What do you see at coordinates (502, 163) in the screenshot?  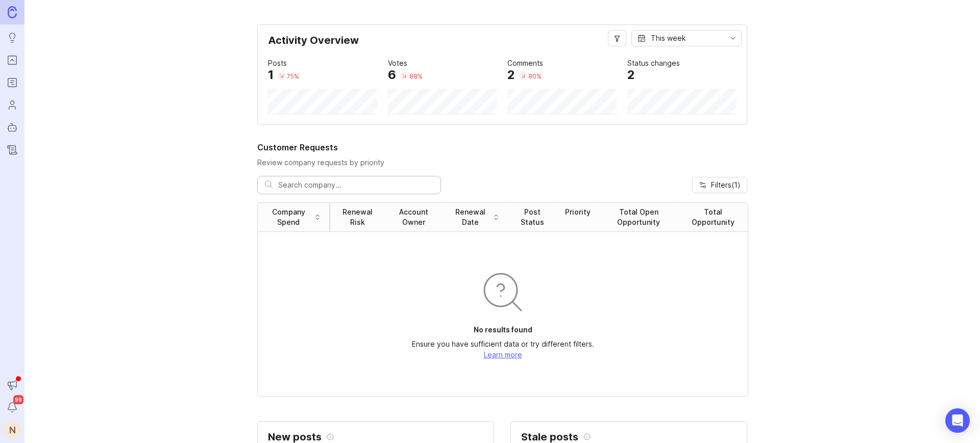 I see `p: Review company requests by priority` at bounding box center [502, 163].